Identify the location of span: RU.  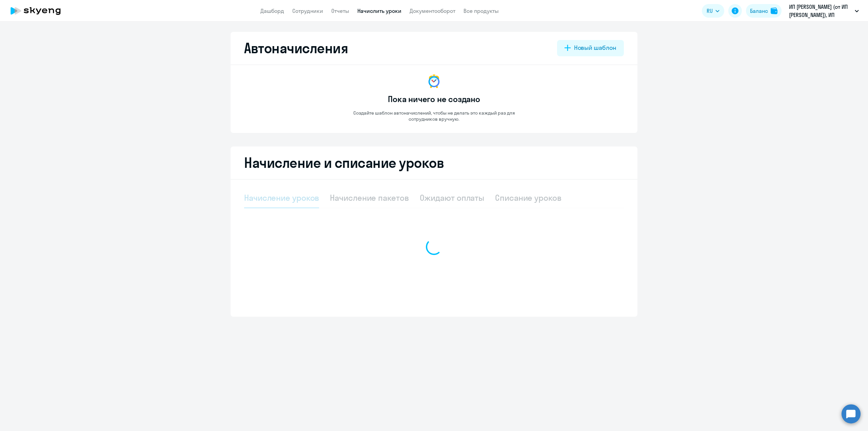
(709, 11).